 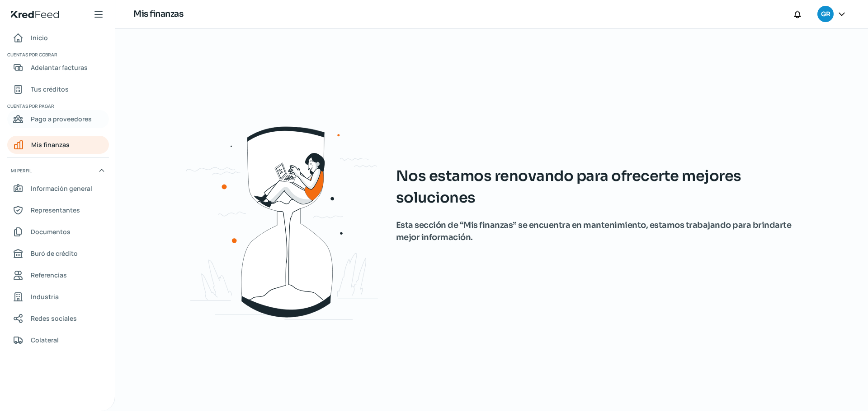 What do you see at coordinates (58, 89) in the screenshot?
I see `a: Tus créditos` at bounding box center [58, 89].